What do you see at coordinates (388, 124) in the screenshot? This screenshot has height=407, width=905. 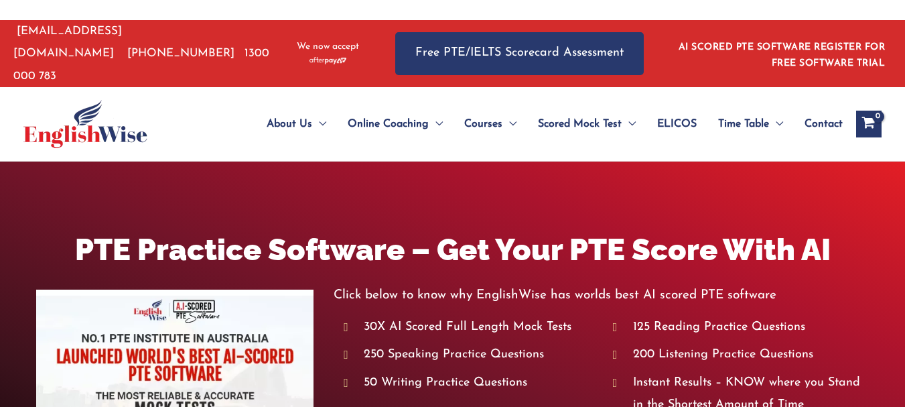 I see `span: Online Coaching` at bounding box center [388, 124].